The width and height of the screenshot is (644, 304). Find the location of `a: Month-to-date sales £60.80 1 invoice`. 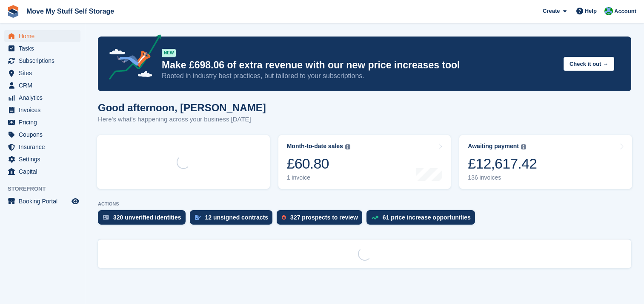

a: Month-to-date sales £60.80 1 invoice is located at coordinates (364, 162).